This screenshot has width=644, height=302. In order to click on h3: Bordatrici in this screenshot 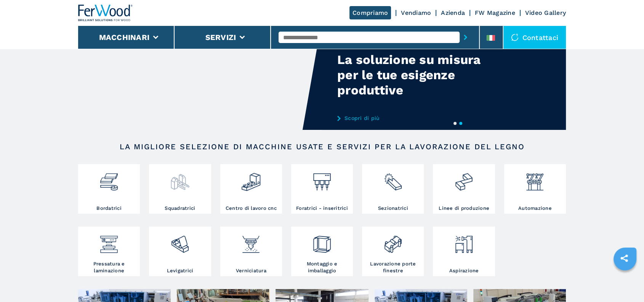, I will do `click(109, 209)`.